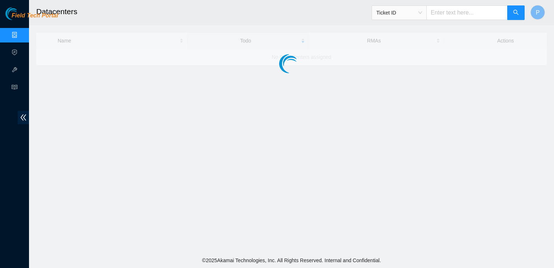 The height and width of the screenshot is (268, 554). What do you see at coordinates (538, 12) in the screenshot?
I see `span: P` at bounding box center [538, 12].